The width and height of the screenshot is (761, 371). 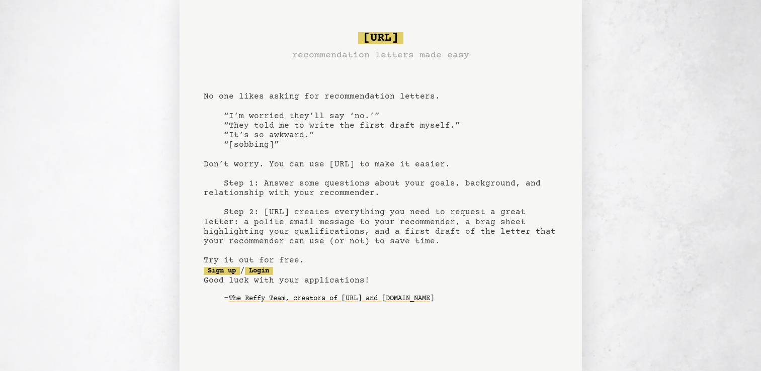 What do you see at coordinates (259, 271) in the screenshot?
I see `a: Login` at bounding box center [259, 271].